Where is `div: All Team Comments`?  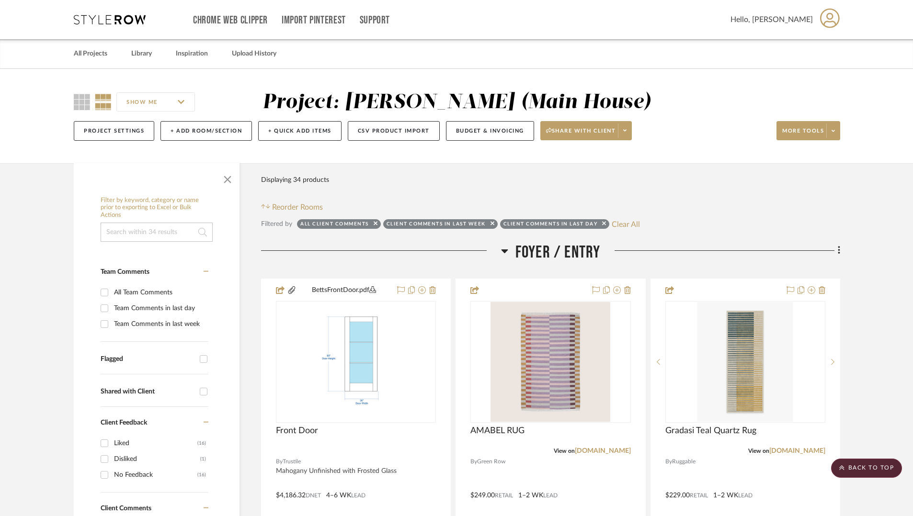 div: All Team Comments is located at coordinates (160, 293).